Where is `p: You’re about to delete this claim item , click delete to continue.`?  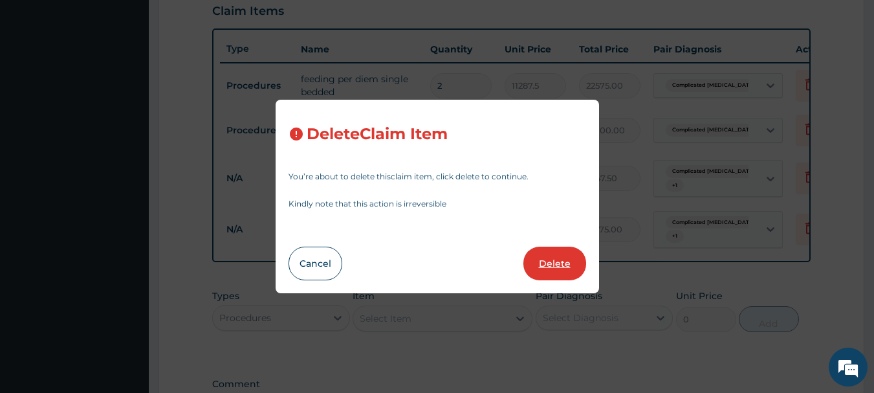
p: You’re about to delete this claim item , click delete to continue. is located at coordinates (437, 177).